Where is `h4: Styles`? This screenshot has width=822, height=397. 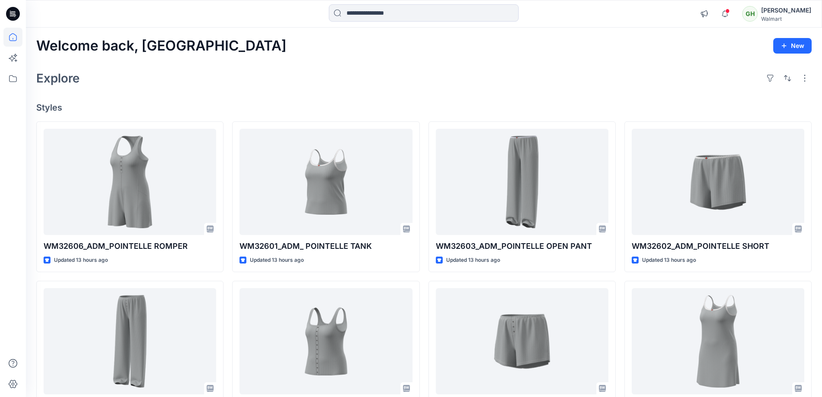
h4: Styles is located at coordinates (424, 107).